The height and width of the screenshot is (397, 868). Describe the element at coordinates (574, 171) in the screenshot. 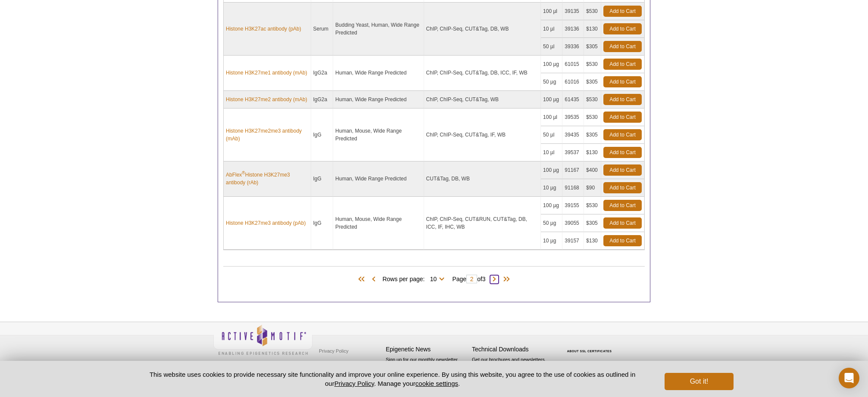

I see `td: 91167` at that location.